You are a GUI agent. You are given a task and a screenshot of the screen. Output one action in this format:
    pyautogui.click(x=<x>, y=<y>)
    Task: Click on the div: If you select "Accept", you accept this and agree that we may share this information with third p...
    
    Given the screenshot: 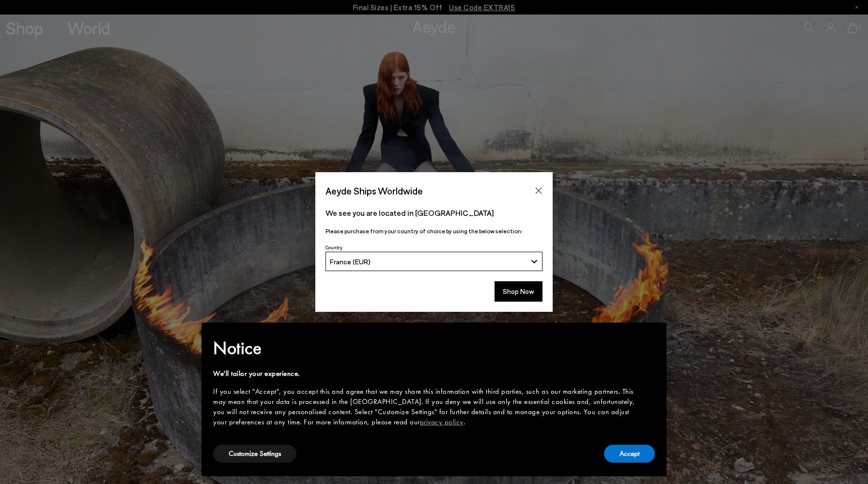 What is the action you would take?
    pyautogui.click(x=426, y=407)
    